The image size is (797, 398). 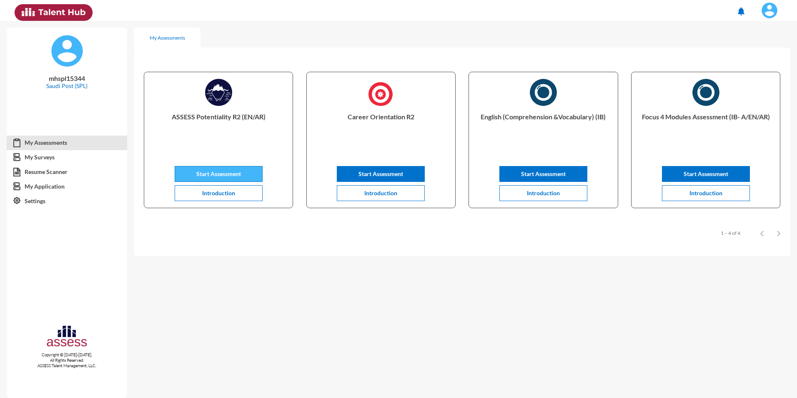 What do you see at coordinates (730, 233) in the screenshot?
I see `div: 1 – 4 of 4` at bounding box center [730, 233].